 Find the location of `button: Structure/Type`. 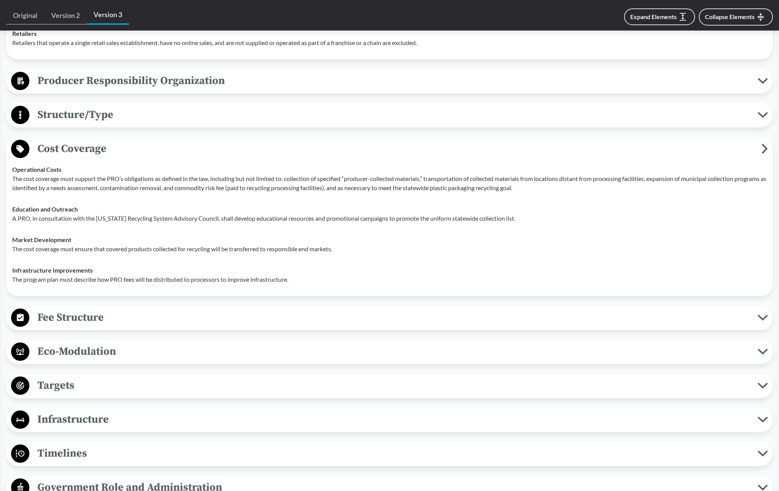

button: Structure/Type is located at coordinates (389, 115).